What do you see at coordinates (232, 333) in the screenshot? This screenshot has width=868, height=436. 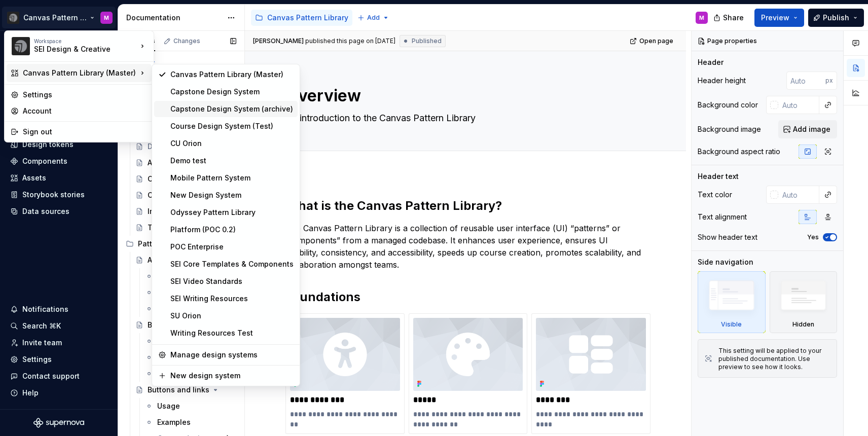 I see `div: Writing Resources Test` at bounding box center [232, 333].